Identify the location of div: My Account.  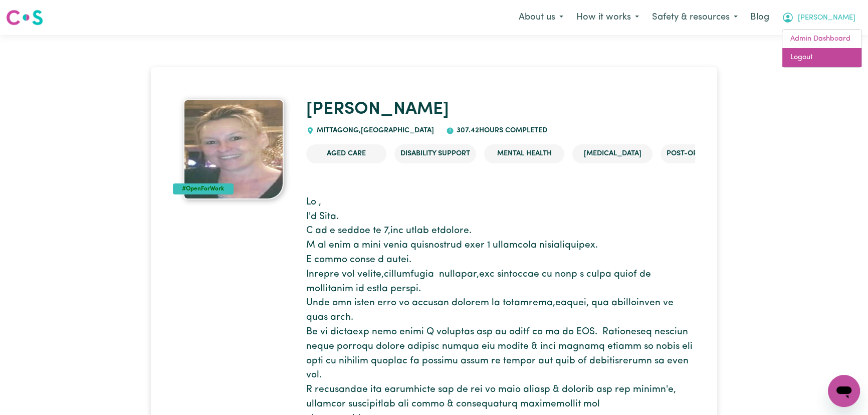
(821, 48).